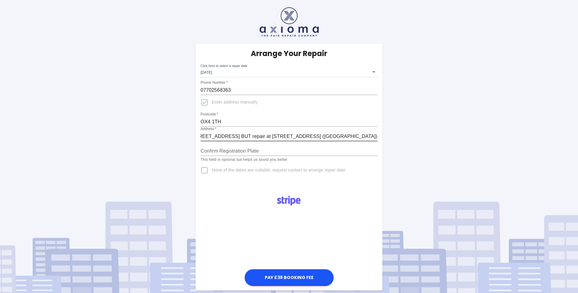 The height and width of the screenshot is (293, 578). What do you see at coordinates (289, 160) in the screenshot?
I see `p: This field is optional but helps us assist you better` at bounding box center [289, 160].